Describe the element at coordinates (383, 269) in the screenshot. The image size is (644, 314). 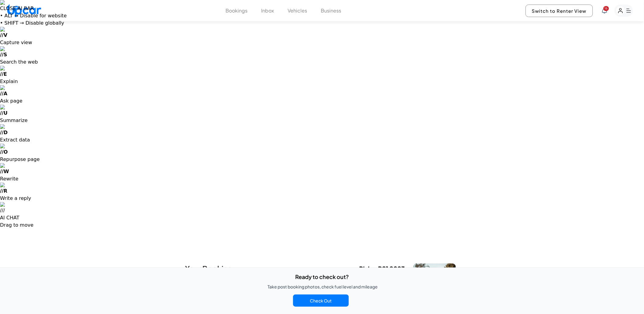
I see `h3: Rivian RS1 2023` at that location.